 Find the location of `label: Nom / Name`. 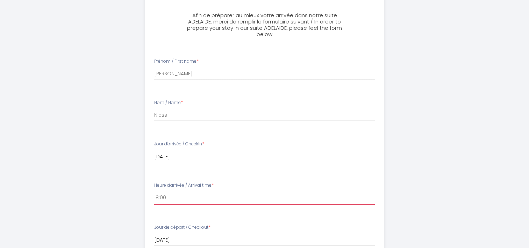

label: Nom / Name is located at coordinates (169, 102).